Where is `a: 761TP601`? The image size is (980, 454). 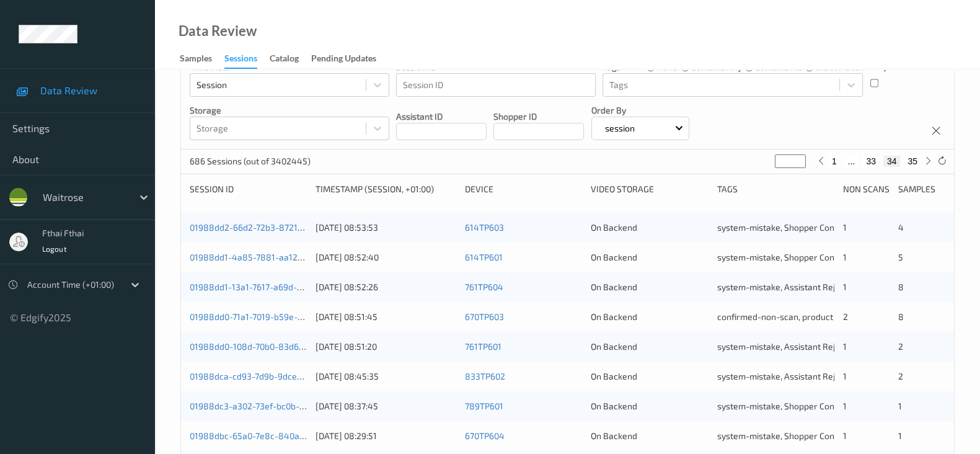
a: 761TP601 is located at coordinates (483, 346).